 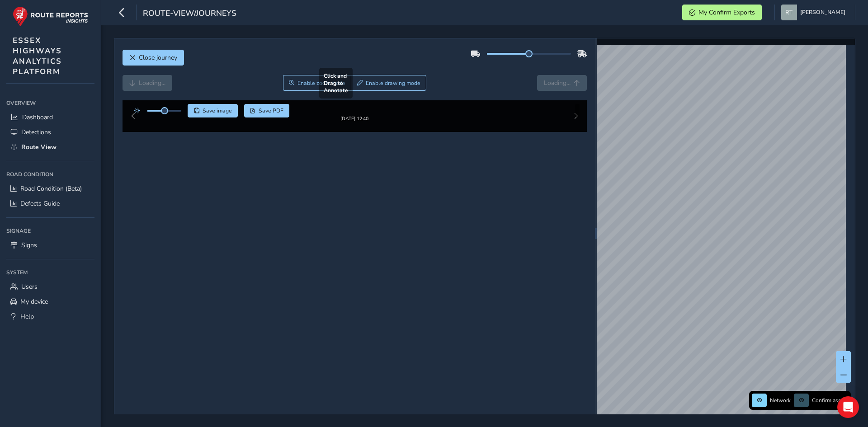 What do you see at coordinates (722, 12) in the screenshot?
I see `button: My Confirm Exports` at bounding box center [722, 12].